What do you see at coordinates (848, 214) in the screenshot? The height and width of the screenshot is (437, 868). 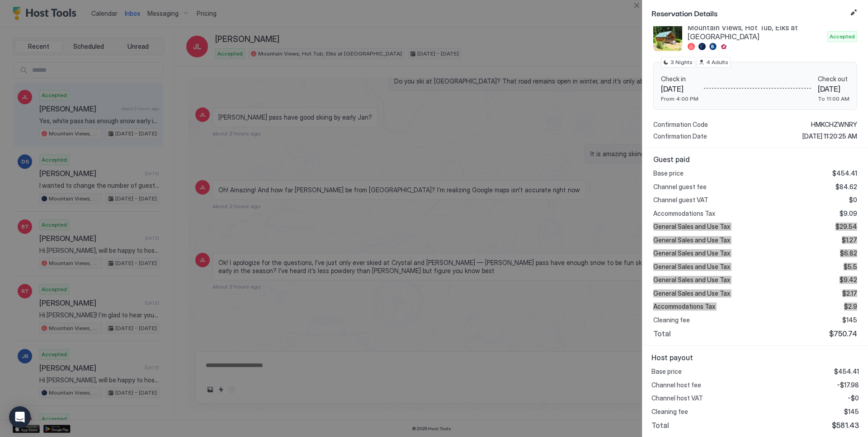 I see `span: $9.09` at bounding box center [848, 214].